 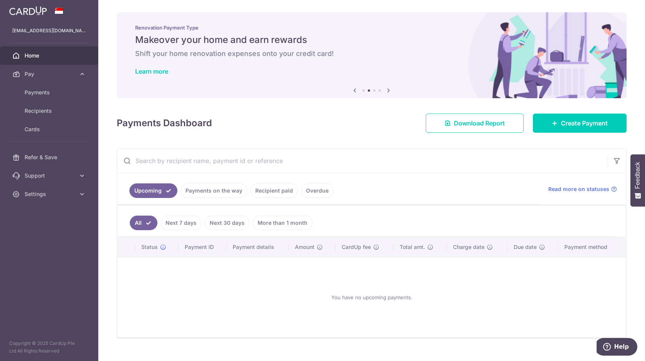 I want to click on button: Feedback - Show survey, so click(x=638, y=180).